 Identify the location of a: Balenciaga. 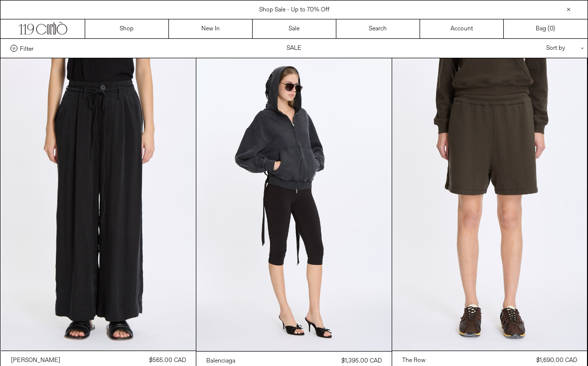
(238, 361).